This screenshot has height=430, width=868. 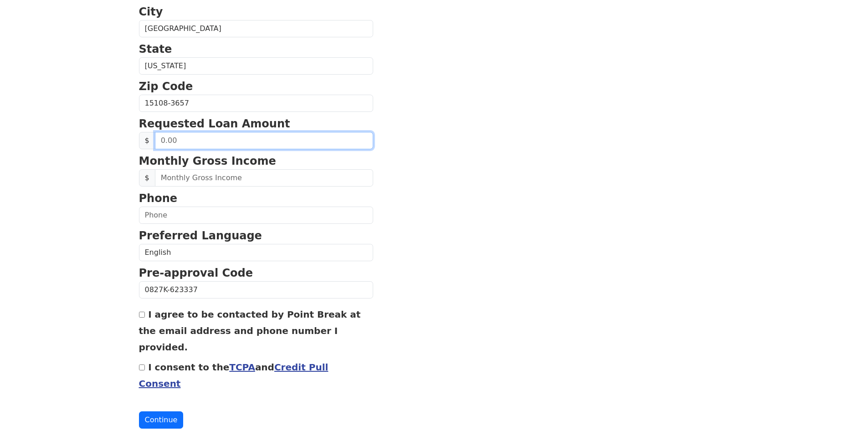 I want to click on input: Zip Code, so click(x=256, y=103).